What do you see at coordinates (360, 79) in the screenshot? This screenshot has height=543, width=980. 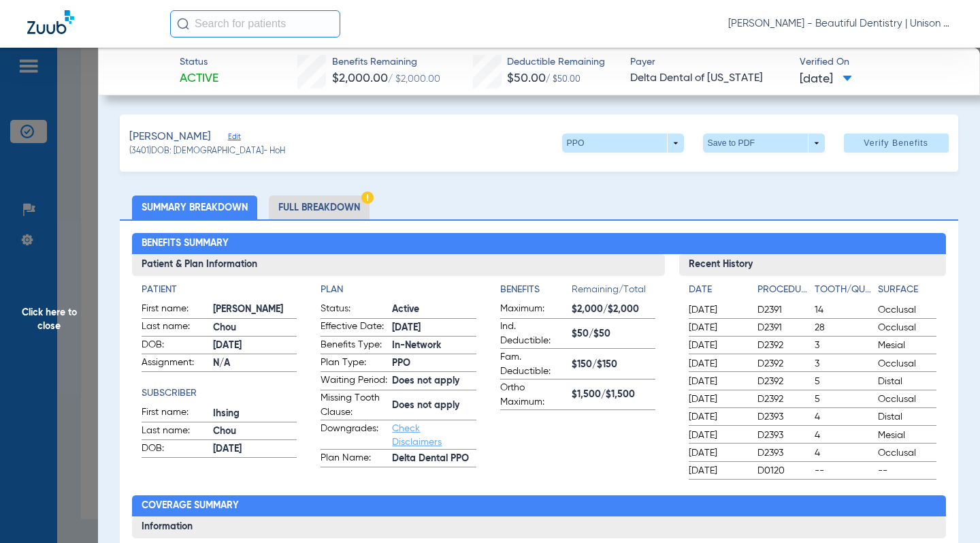 I see `span: $2,000.00` at bounding box center [360, 79].